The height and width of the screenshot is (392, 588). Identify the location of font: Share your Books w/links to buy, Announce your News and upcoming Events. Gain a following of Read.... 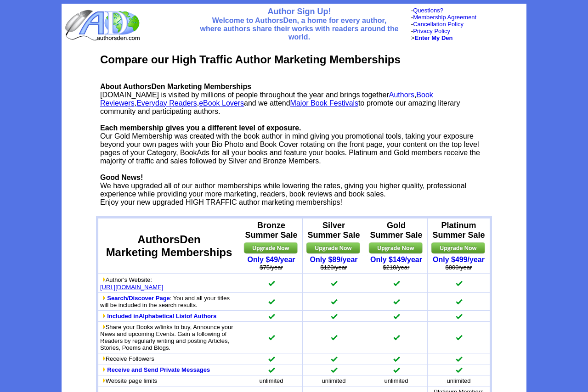
(167, 338).